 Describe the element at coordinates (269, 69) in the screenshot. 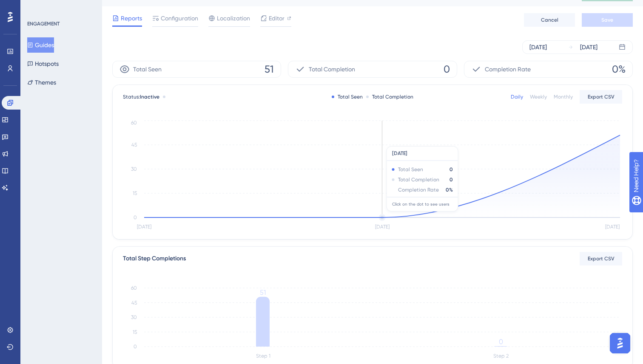

I see `span: 51` at that location.